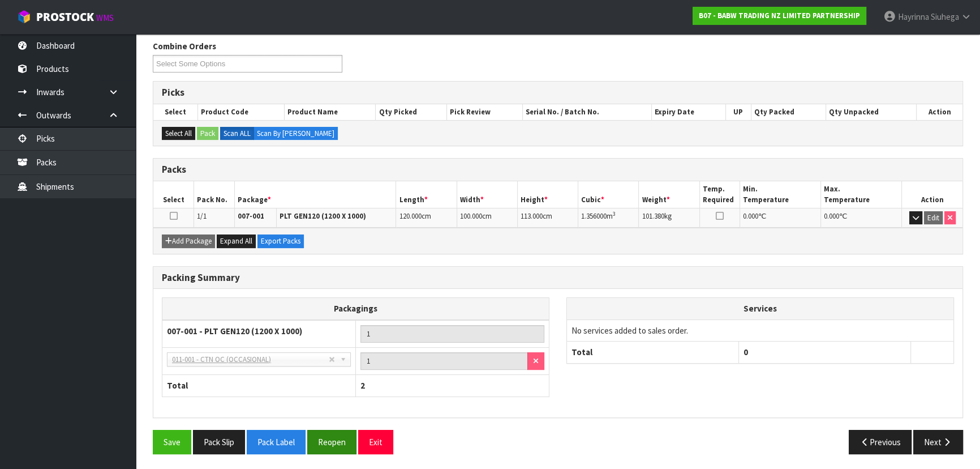  What do you see at coordinates (188, 241) in the screenshot?
I see `button: Add Package` at bounding box center [188, 241].